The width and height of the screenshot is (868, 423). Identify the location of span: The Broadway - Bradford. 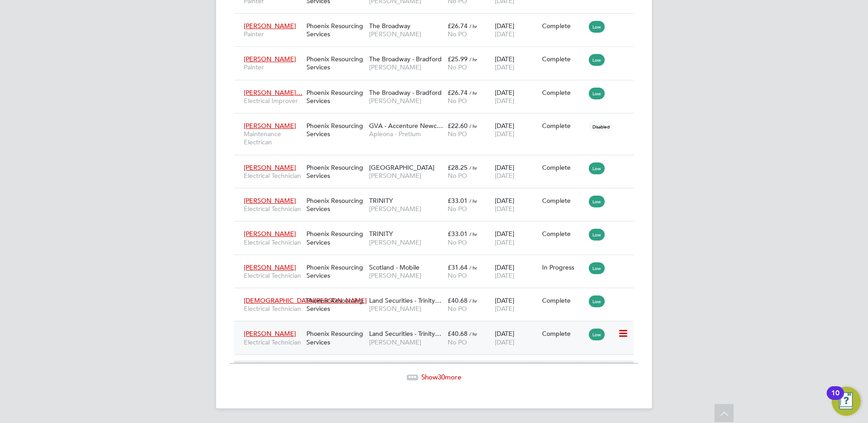
(406, 93).